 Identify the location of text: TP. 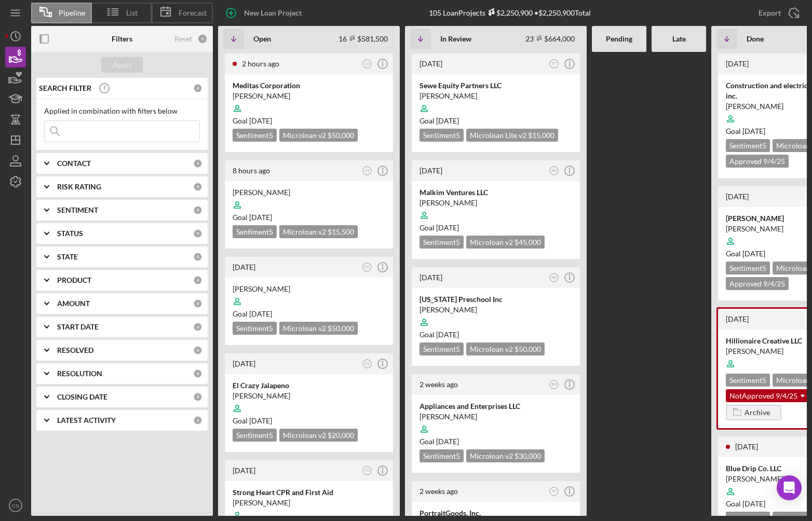
(554, 491).